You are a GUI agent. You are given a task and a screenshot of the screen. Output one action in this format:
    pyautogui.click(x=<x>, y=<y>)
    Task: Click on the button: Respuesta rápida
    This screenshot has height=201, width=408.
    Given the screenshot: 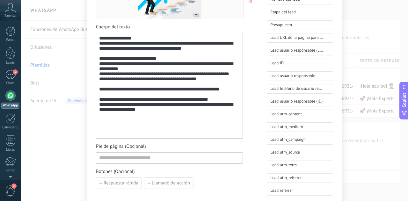 What is the action you would take?
    pyautogui.click(x=119, y=183)
    